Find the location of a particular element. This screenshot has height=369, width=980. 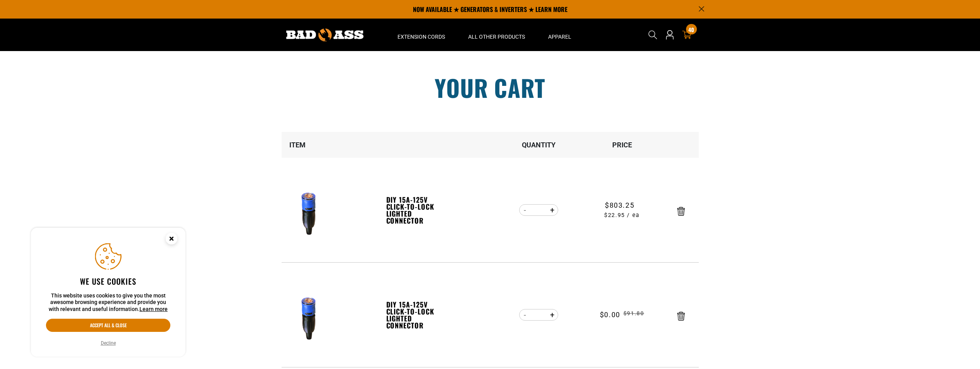

dd: $0.00 is located at coordinates (610, 314).